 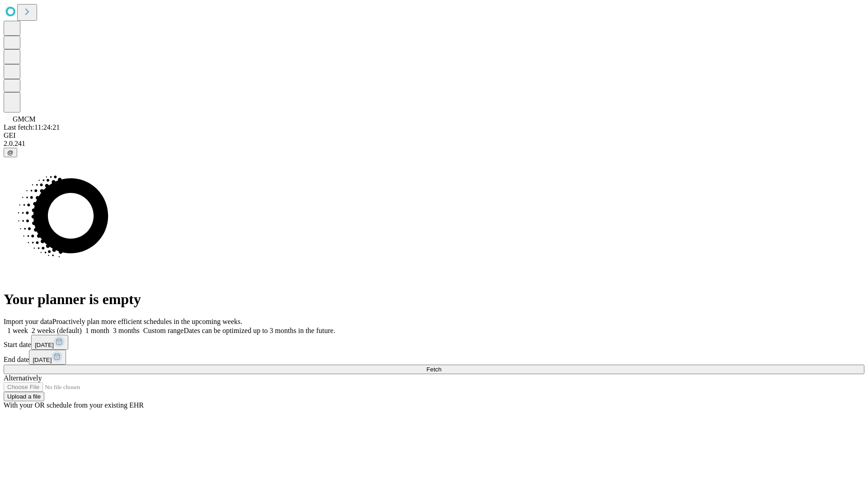 What do you see at coordinates (24, 119) in the screenshot?
I see `span: GMCM` at bounding box center [24, 119].